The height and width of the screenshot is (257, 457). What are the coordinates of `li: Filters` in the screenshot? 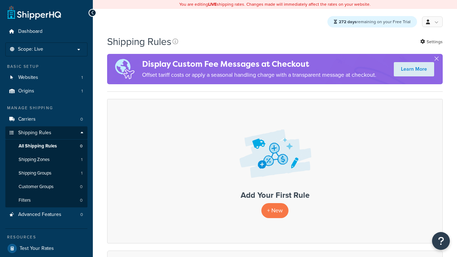 It's located at (46, 200).